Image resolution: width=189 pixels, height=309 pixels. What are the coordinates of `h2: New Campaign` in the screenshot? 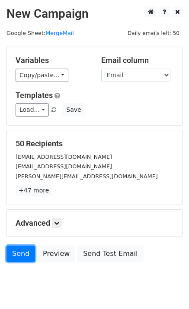 It's located at (94, 14).